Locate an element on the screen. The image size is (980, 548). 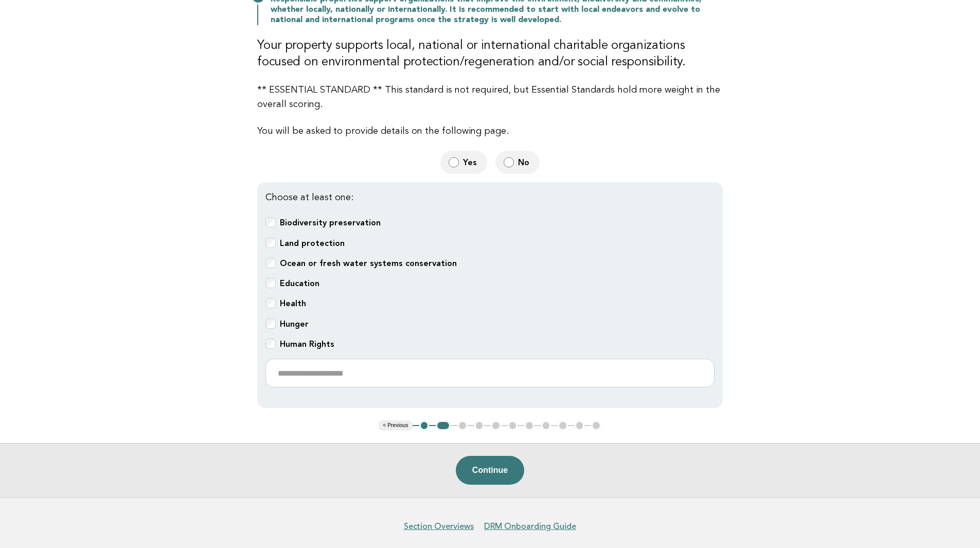
button: < Previous is located at coordinates (395, 426).